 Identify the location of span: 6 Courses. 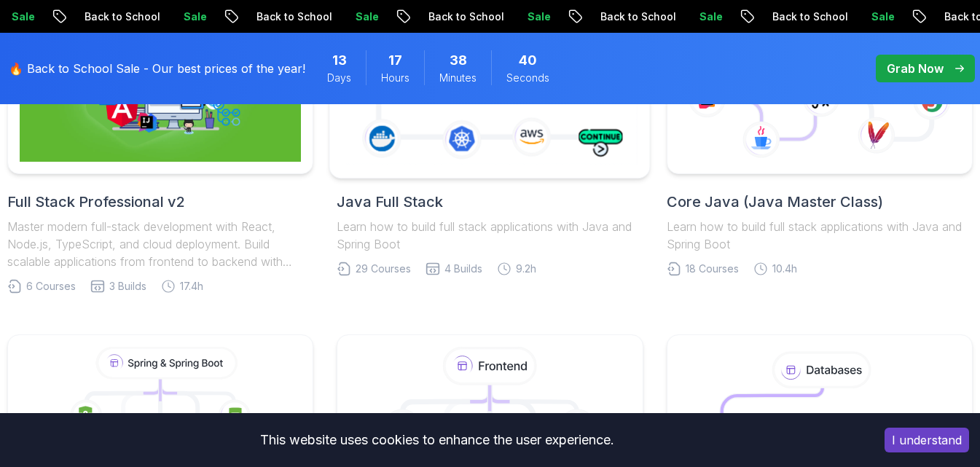
(51, 287).